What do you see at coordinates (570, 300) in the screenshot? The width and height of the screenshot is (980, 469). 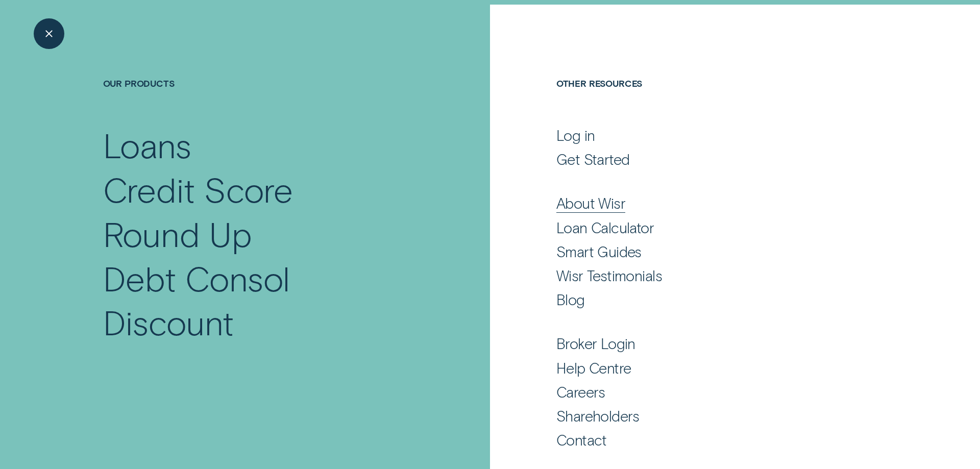 I see `div: Blog` at bounding box center [570, 300].